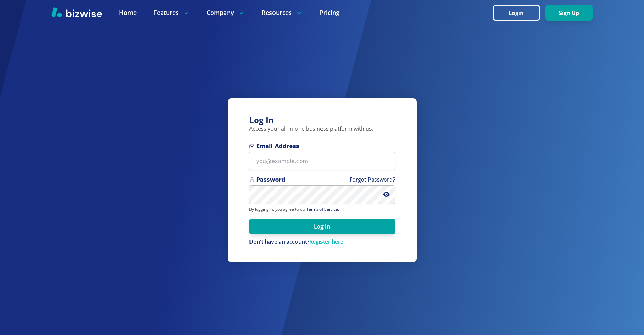 Image resolution: width=644 pixels, height=335 pixels. What do you see at coordinates (322, 146) in the screenshot?
I see `span: Email Address` at bounding box center [322, 146].